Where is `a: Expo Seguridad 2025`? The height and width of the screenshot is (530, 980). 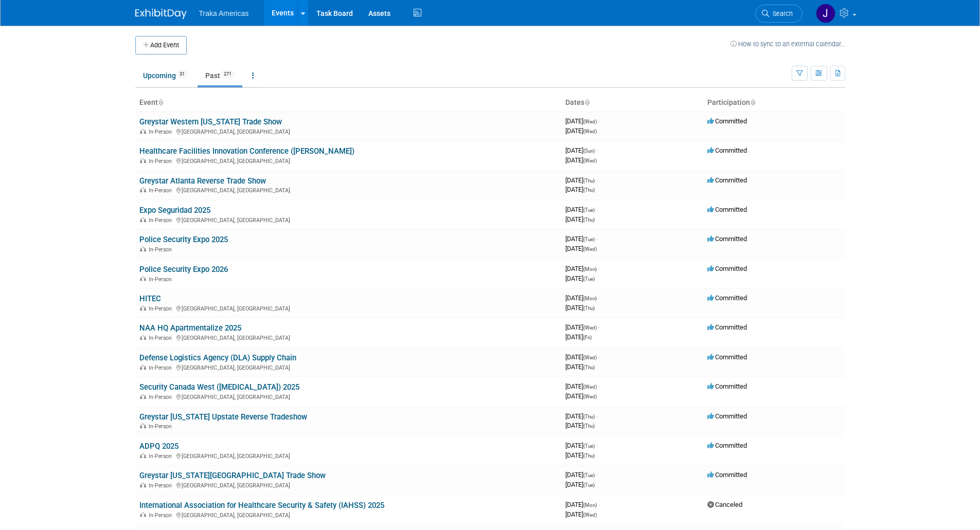 a: Expo Seguridad 2025 is located at coordinates (175, 210).